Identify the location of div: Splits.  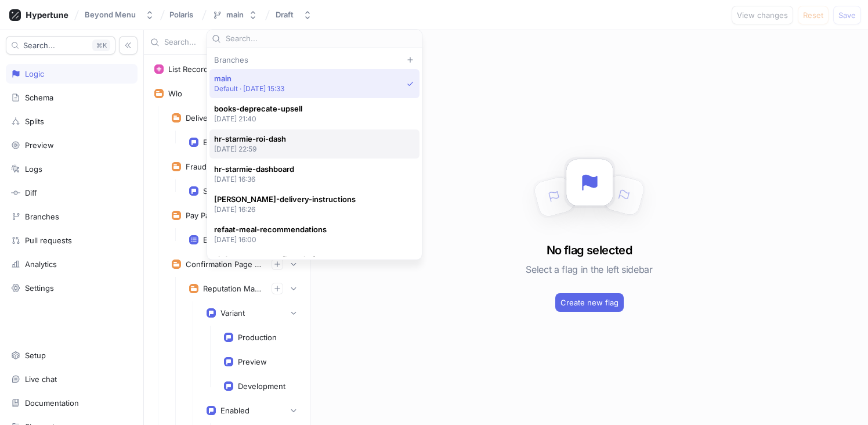
(35, 121).